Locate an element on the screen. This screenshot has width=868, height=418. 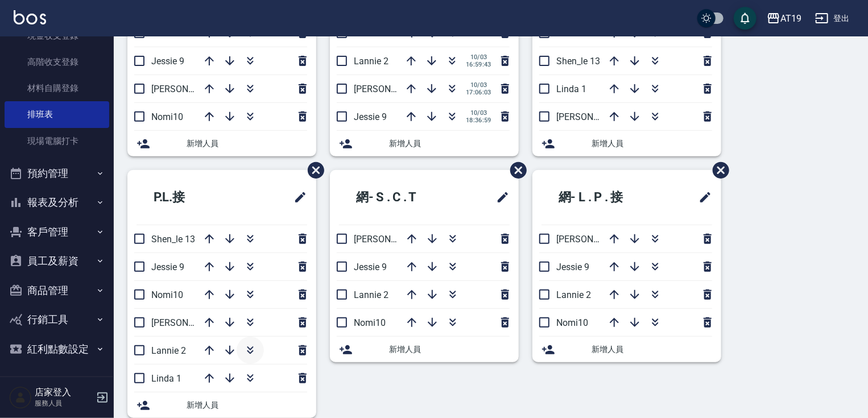
button: save is located at coordinates (745, 18).